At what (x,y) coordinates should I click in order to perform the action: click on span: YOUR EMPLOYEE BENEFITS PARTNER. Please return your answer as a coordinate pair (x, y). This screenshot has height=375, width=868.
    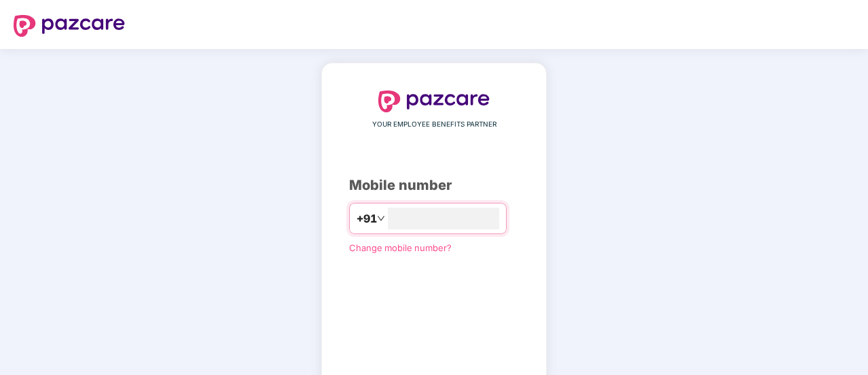
    Looking at the image, I should click on (434, 125).